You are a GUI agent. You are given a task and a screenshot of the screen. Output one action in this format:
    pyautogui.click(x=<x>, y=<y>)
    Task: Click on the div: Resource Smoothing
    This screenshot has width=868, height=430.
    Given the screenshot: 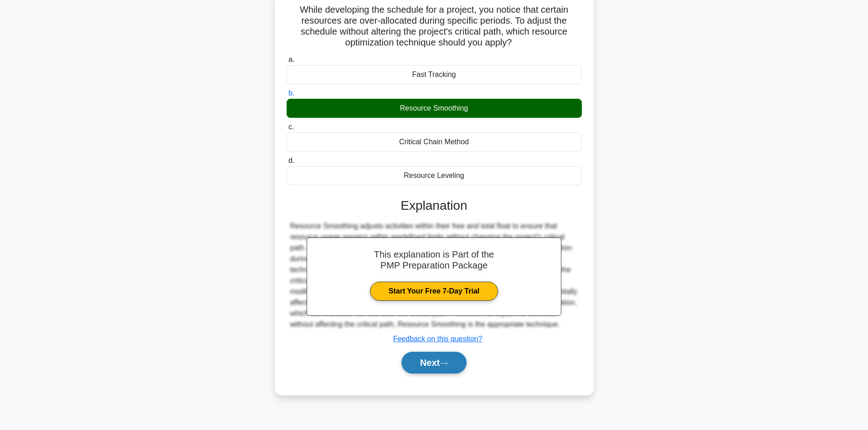 What is the action you would take?
    pyautogui.click(x=434, y=108)
    